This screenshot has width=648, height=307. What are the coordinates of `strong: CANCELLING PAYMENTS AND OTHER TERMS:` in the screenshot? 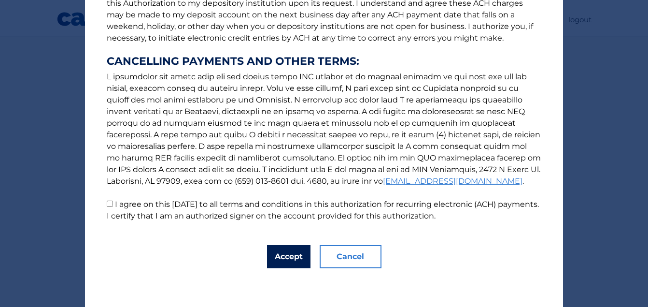 It's located at (324, 61).